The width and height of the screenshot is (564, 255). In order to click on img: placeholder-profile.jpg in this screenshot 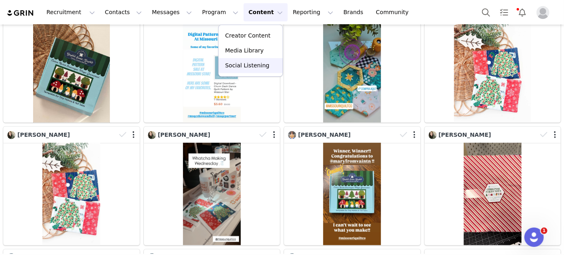, I will do `click(543, 13)`.